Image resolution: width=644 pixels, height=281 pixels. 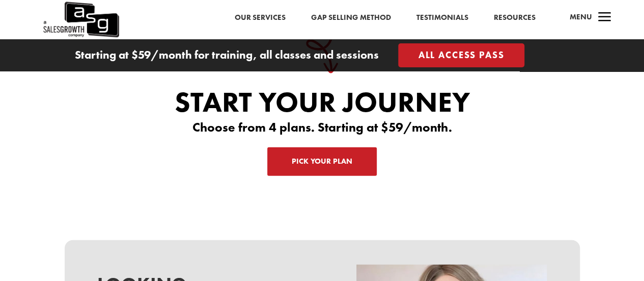 I want to click on span: Menu, so click(x=580, y=17).